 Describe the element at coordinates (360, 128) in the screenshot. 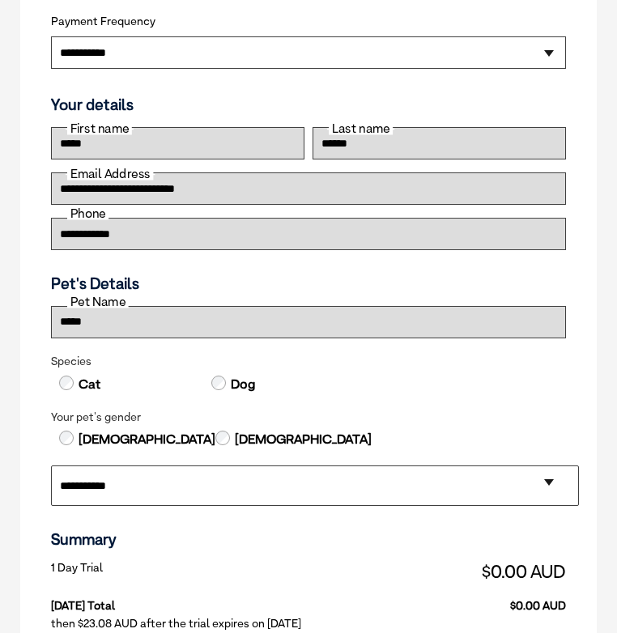

I see `label: Last name` at that location.